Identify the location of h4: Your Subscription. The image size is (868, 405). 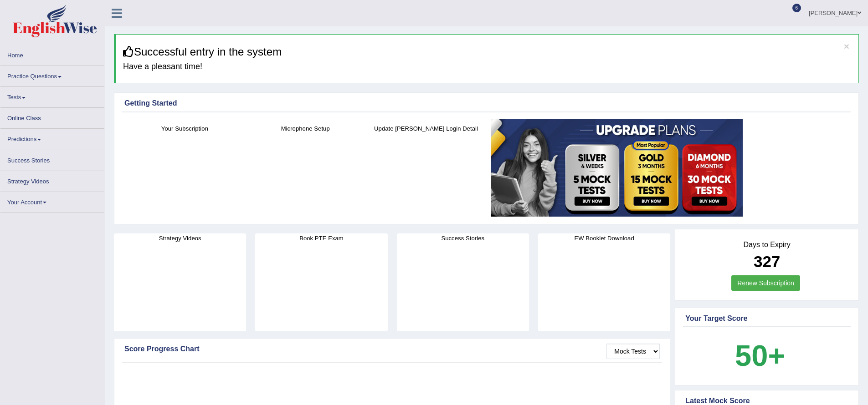
(185, 128).